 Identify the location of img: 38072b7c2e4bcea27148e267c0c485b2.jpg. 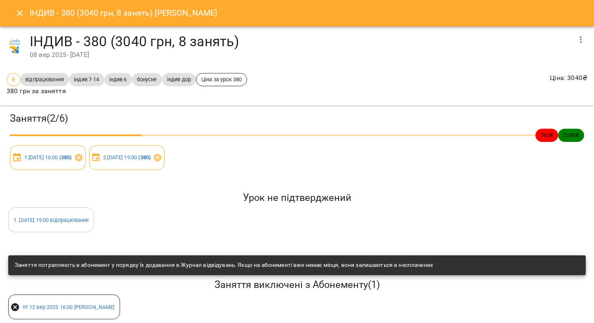
(15, 46).